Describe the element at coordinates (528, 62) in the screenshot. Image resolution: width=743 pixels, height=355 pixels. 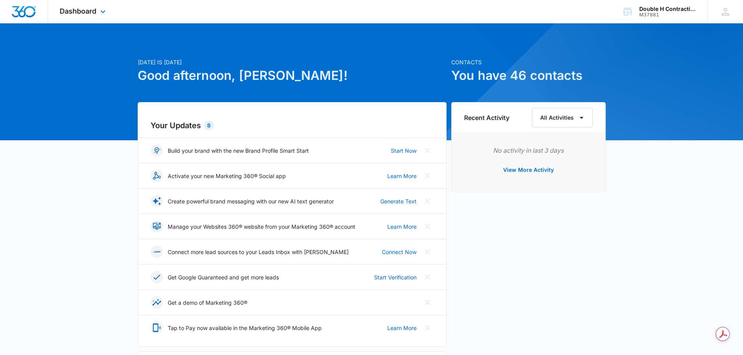
I see `p: Contacts` at that location.